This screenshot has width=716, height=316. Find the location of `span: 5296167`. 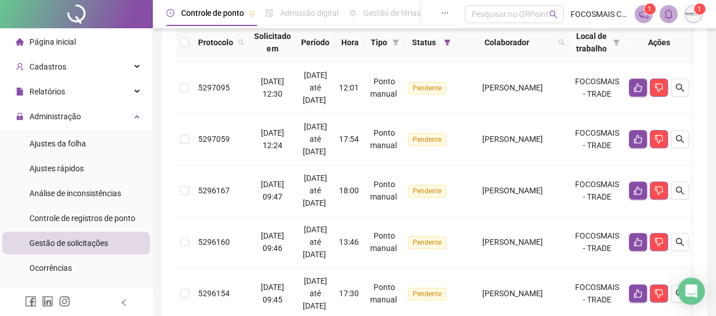

span: 5296167 is located at coordinates (214, 191).